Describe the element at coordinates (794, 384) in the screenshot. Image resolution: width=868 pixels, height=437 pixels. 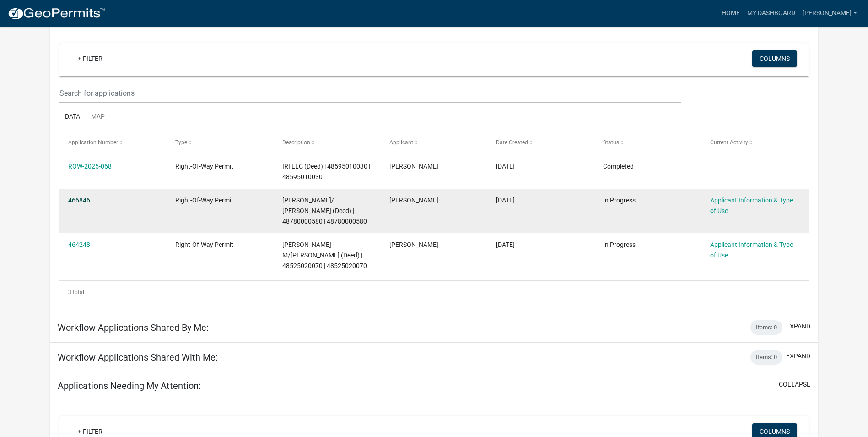
I see `button: collapse` at that location.